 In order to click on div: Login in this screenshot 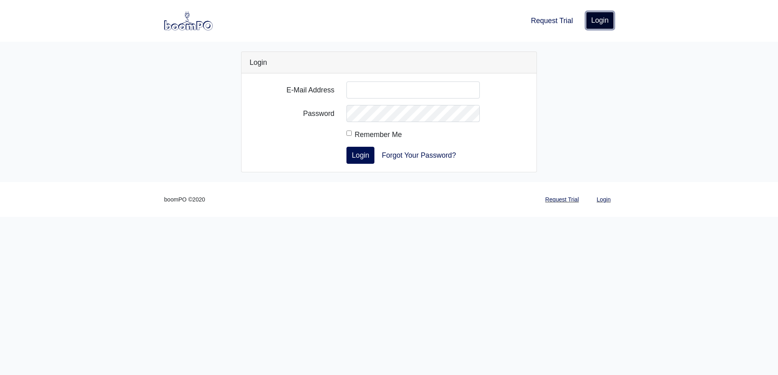, I will do `click(389, 62)`.